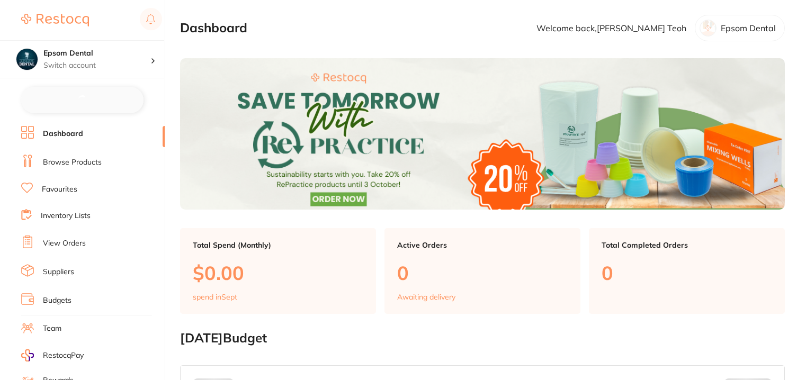 The height and width of the screenshot is (380, 806). Describe the element at coordinates (72, 163) in the screenshot. I see `a: Browse Products` at that location.